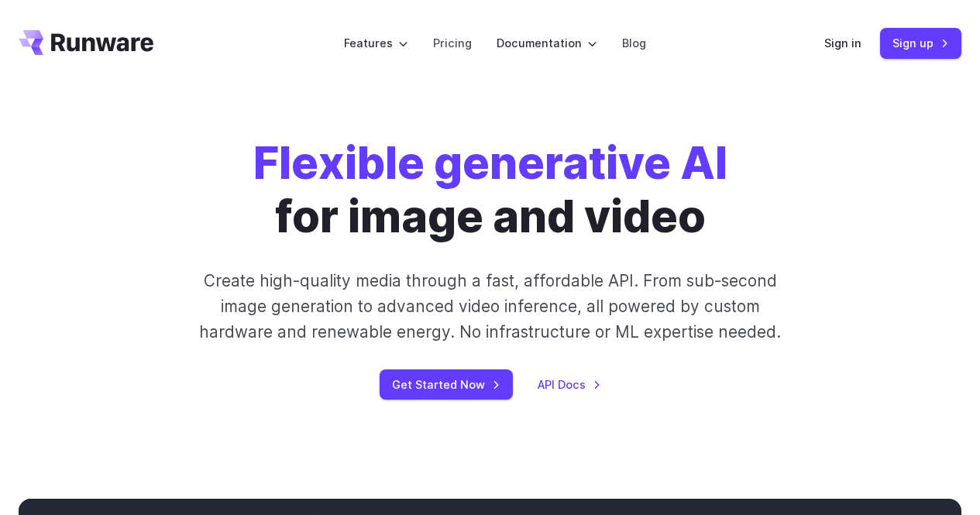  I want to click on a: Go to /, so click(86, 43).